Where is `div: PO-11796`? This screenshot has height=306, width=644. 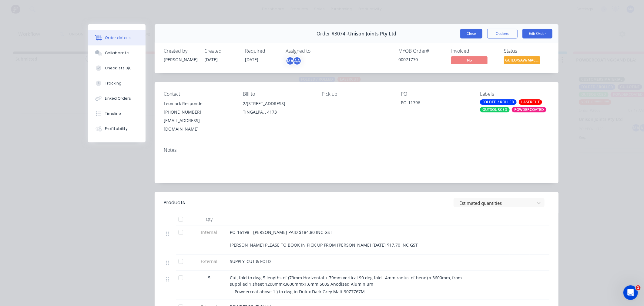 div: PO-11796 is located at coordinates (435, 104).